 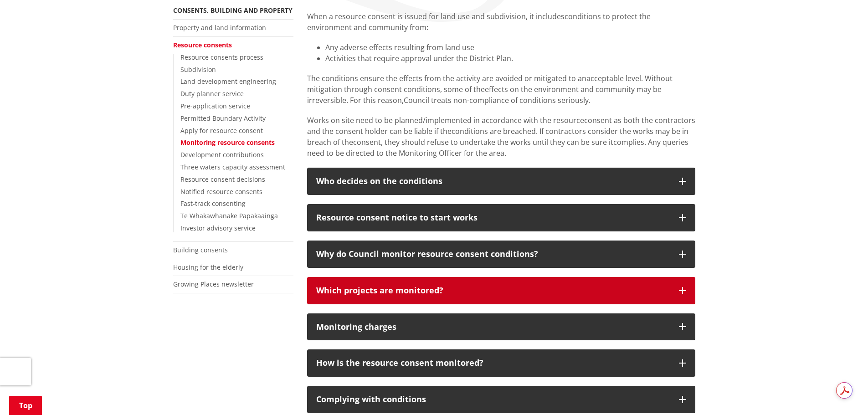 What do you see at coordinates (493, 290) in the screenshot?
I see `div: Which projects are monitored?` at bounding box center [493, 290].